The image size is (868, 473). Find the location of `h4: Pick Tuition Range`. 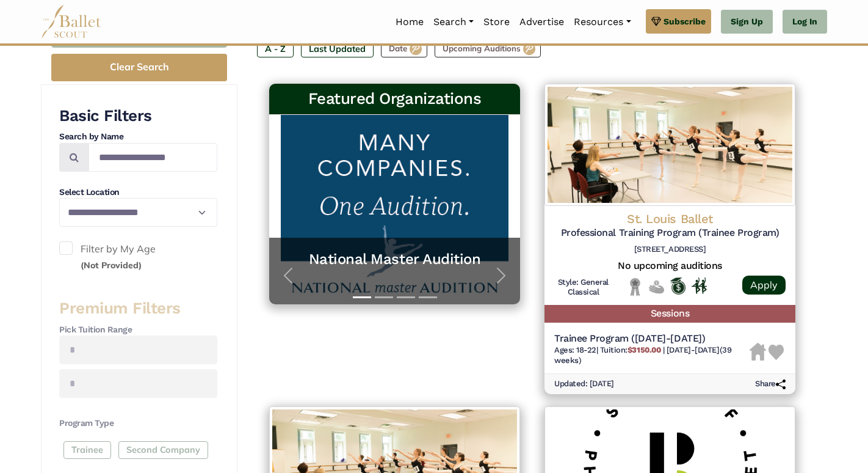

h4: Pick Tuition Range is located at coordinates (138, 330).